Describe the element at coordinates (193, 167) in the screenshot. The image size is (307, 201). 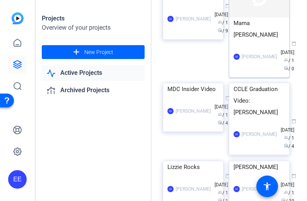
I see `div: Lizzie Rocks` at that location.